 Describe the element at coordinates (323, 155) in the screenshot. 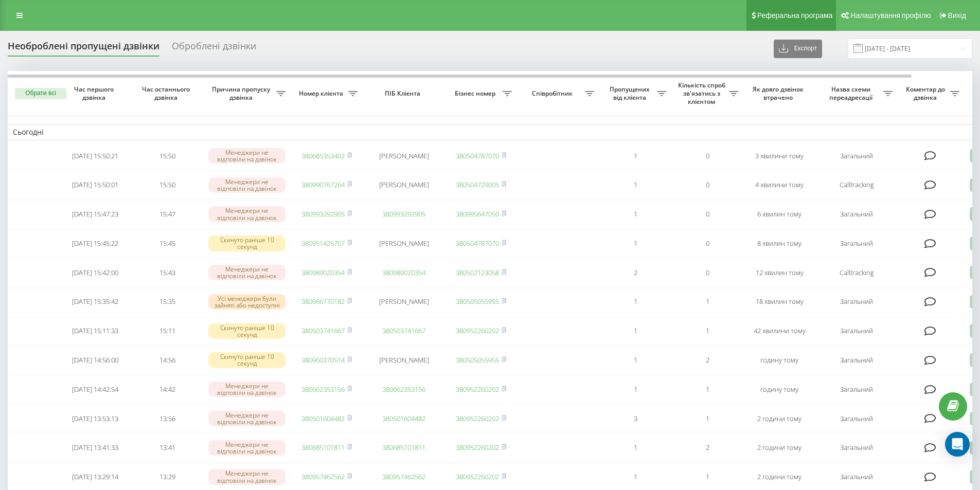

I see `a: 380685353402` at that location.